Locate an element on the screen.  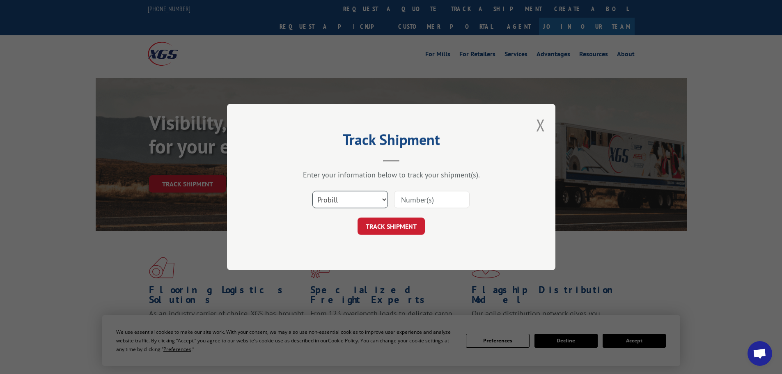
button: TRACK SHIPMENT is located at coordinates (391, 226).